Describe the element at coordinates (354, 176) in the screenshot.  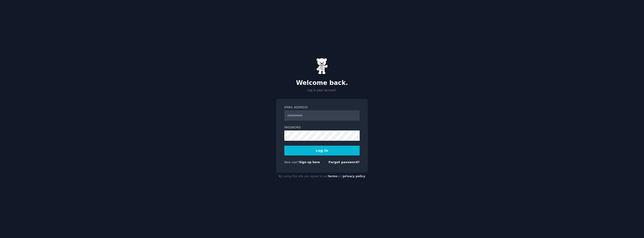
I see `a: privacy policy` at that location.